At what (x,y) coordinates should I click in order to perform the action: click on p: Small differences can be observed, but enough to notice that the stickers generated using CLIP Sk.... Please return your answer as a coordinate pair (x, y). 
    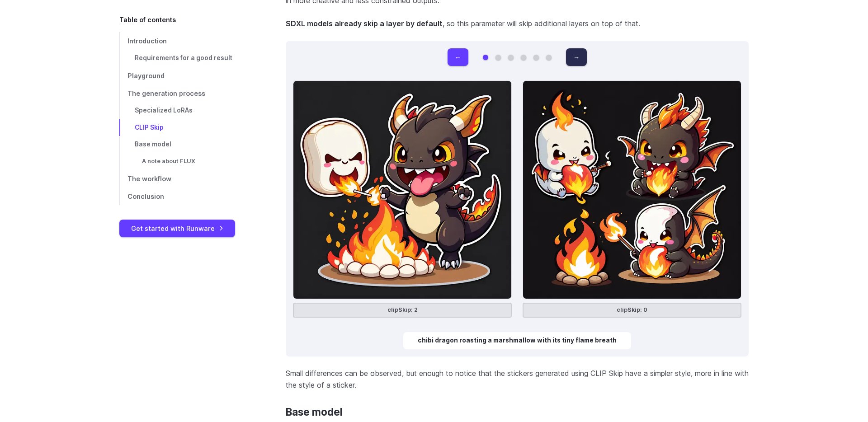
    Looking at the image, I should click on (518, 379).